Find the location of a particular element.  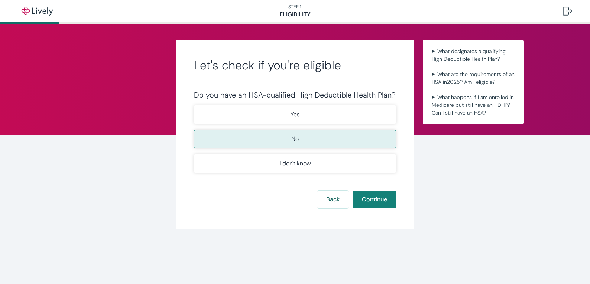

p: No is located at coordinates (295, 139).